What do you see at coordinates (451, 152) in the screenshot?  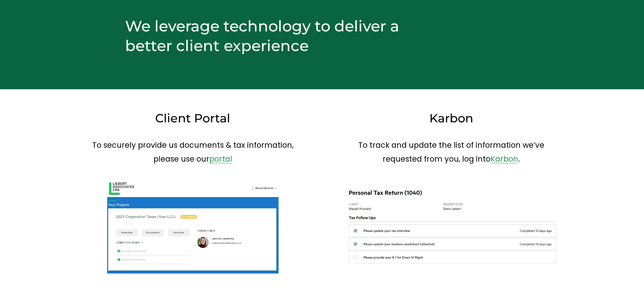 I see `p: To track and update the list of information we’ve requested from you, log into .` at bounding box center [451, 152].